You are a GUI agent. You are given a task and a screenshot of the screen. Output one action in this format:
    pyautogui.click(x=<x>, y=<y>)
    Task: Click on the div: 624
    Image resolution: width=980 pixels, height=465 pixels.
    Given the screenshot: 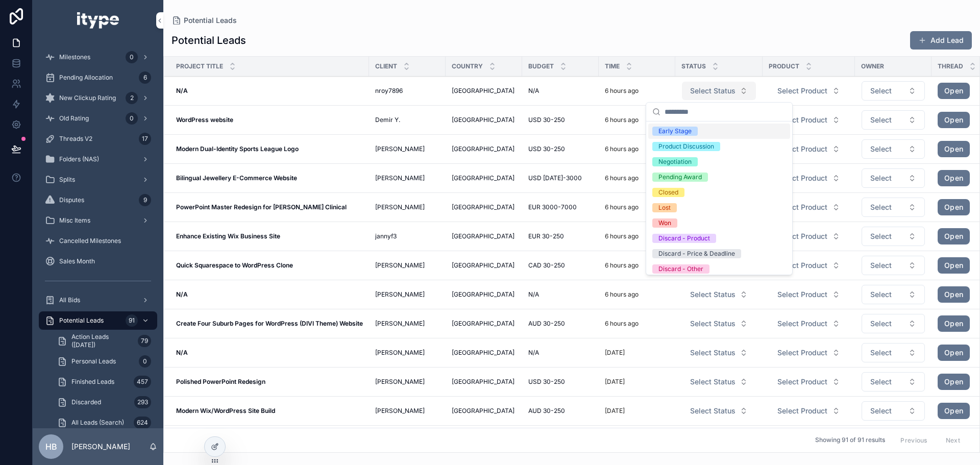 What is the action you would take?
    pyautogui.click(x=142, y=423)
    